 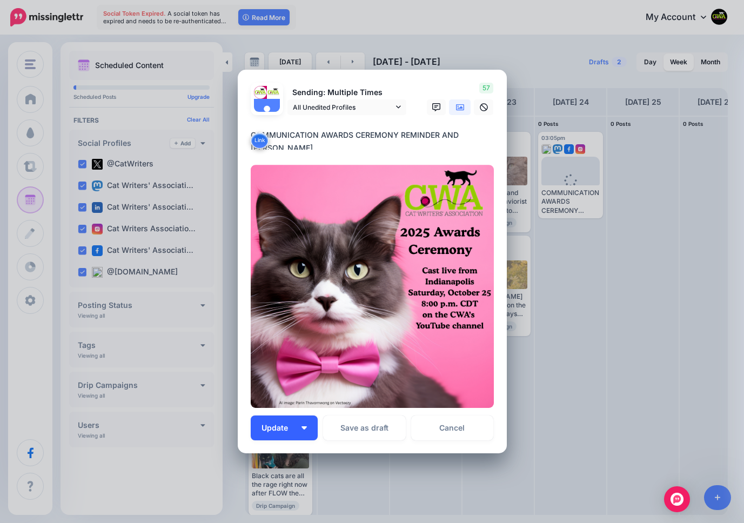 What do you see at coordinates (347, 107) in the screenshot?
I see `a: All Unedited Profiles` at bounding box center [347, 107].